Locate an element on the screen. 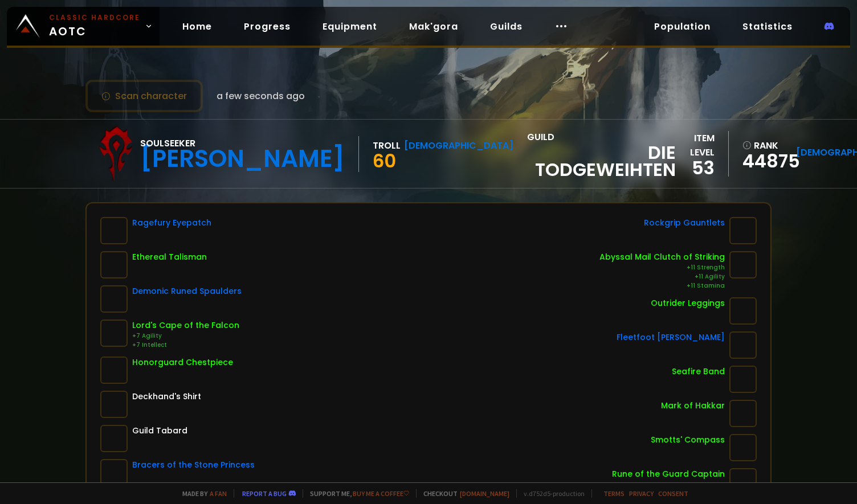  span: AOTC is located at coordinates (95, 26).